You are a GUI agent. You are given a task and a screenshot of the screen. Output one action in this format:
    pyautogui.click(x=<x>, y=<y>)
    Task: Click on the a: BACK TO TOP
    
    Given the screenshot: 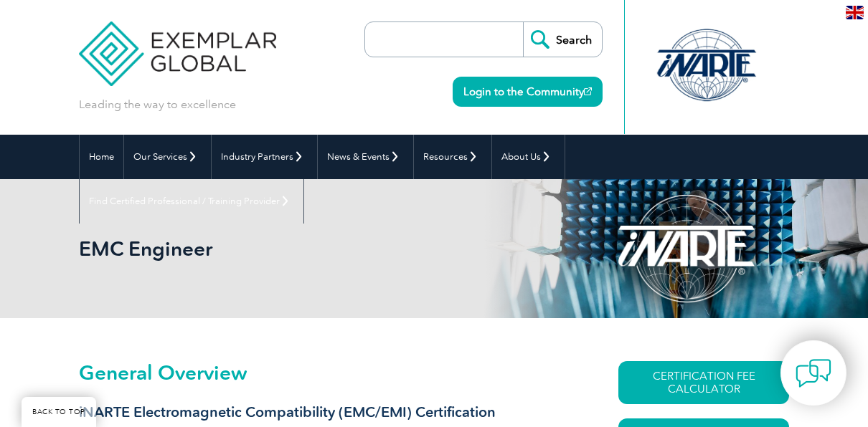 What is the action you would take?
    pyautogui.click(x=59, y=412)
    